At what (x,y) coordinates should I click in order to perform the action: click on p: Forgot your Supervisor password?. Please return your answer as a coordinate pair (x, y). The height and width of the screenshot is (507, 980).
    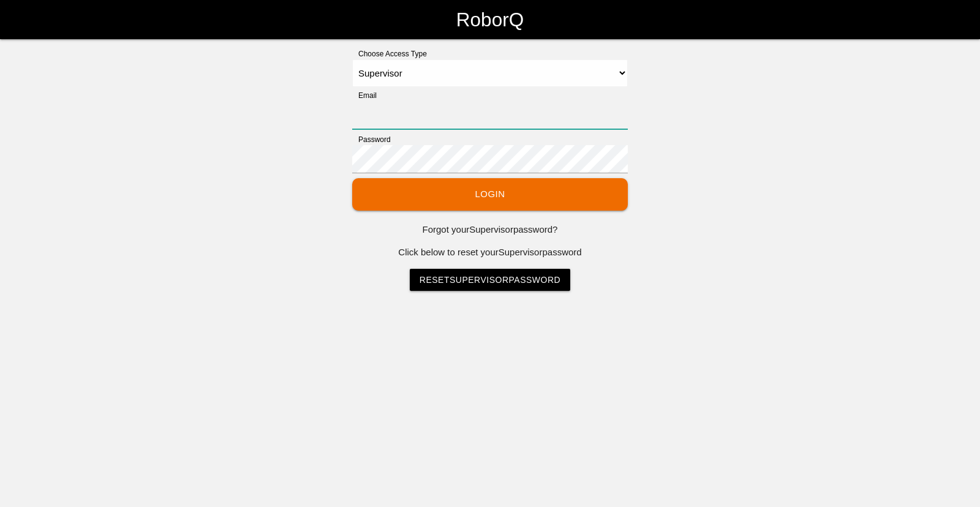
    Looking at the image, I should click on (490, 230).